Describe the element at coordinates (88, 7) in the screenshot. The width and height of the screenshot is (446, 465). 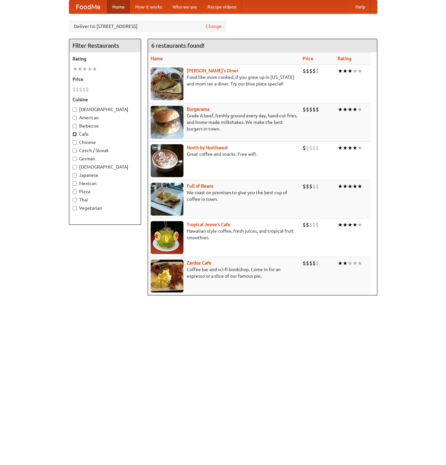
I see `a: FoodMe` at that location.